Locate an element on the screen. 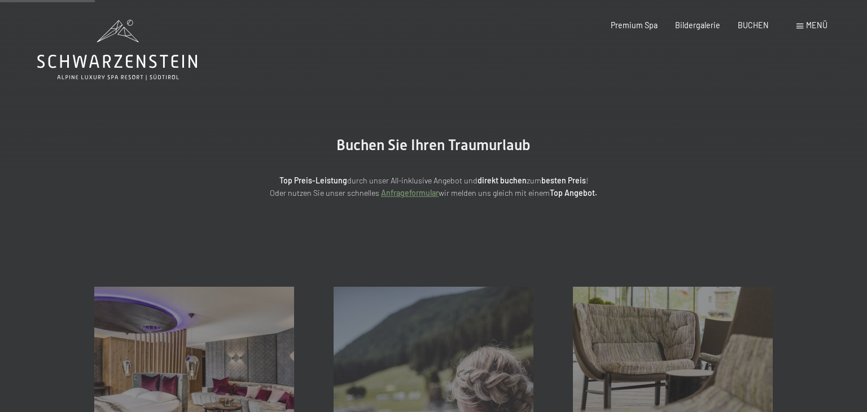 This screenshot has height=412, width=867. strong: Top Preis-Leistung is located at coordinates (313, 180).